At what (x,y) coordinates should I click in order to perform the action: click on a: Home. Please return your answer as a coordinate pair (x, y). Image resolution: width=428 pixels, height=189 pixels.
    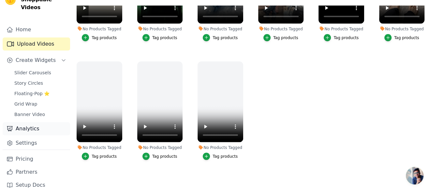
    Looking at the image, I should click on (36, 30).